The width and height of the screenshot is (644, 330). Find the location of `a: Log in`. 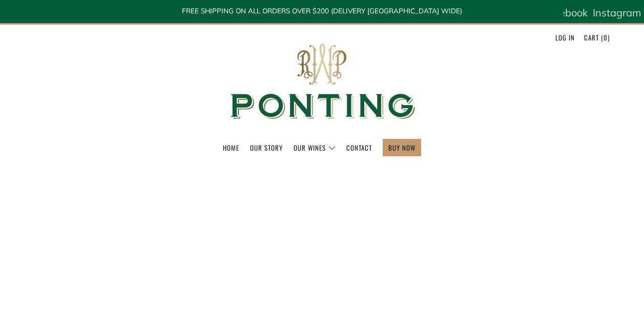

a: Log in is located at coordinates (565, 37).